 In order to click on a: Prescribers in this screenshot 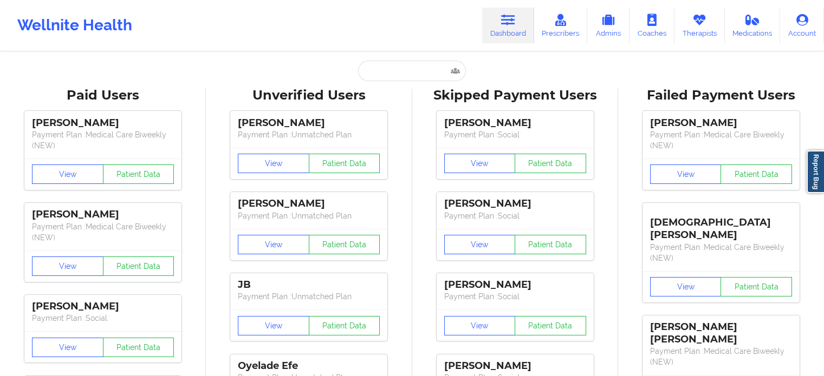, I will do `click(560, 25)`.